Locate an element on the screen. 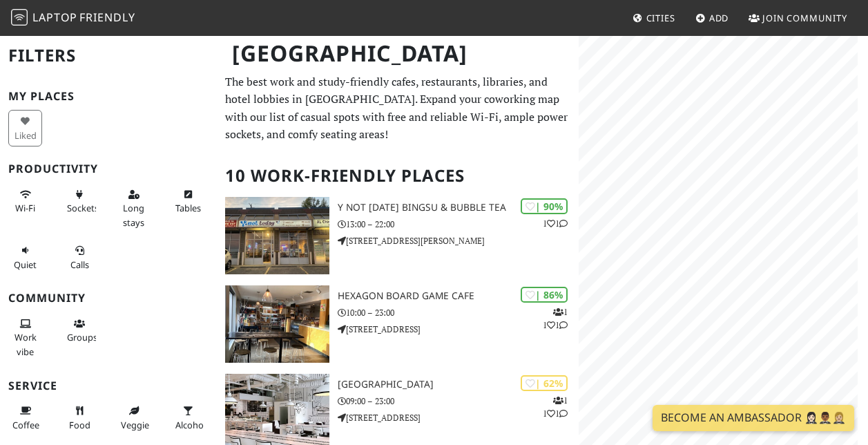  button: Work vibe is located at coordinates (25, 337).